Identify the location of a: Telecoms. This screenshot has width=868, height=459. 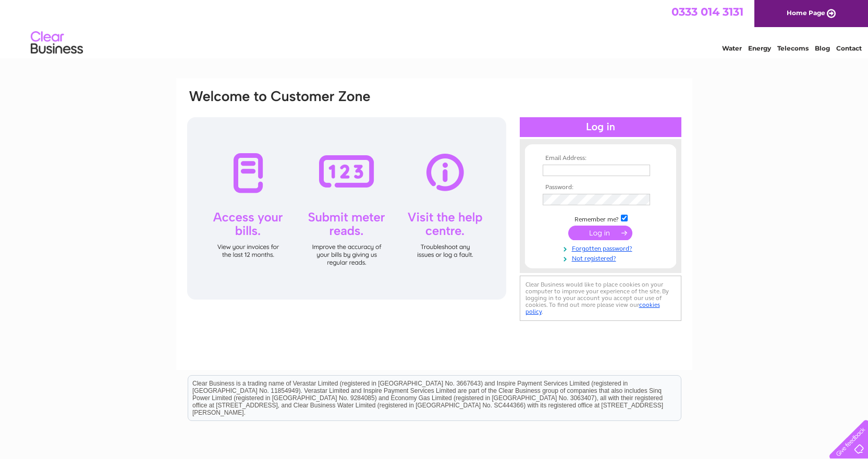
(792, 48).